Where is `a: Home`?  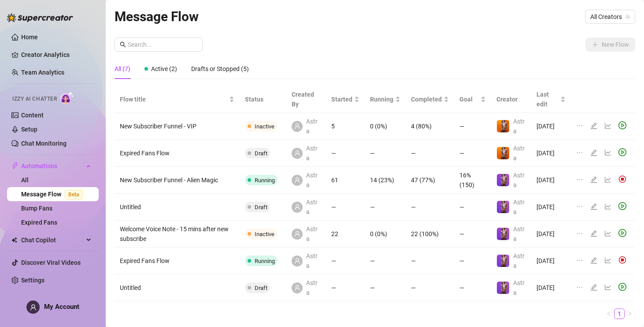 a: Home is located at coordinates (30, 37).